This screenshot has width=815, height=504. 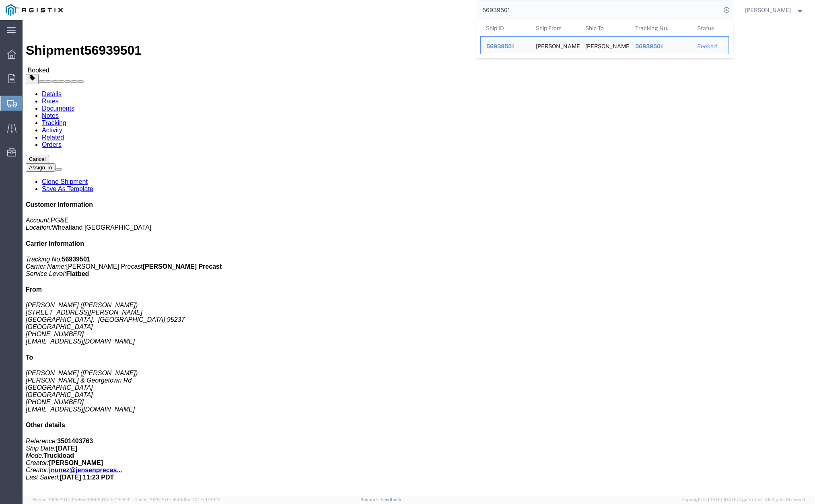 I want to click on span: Server: 2025.20.0-32d5ea39505, so click(x=81, y=499).